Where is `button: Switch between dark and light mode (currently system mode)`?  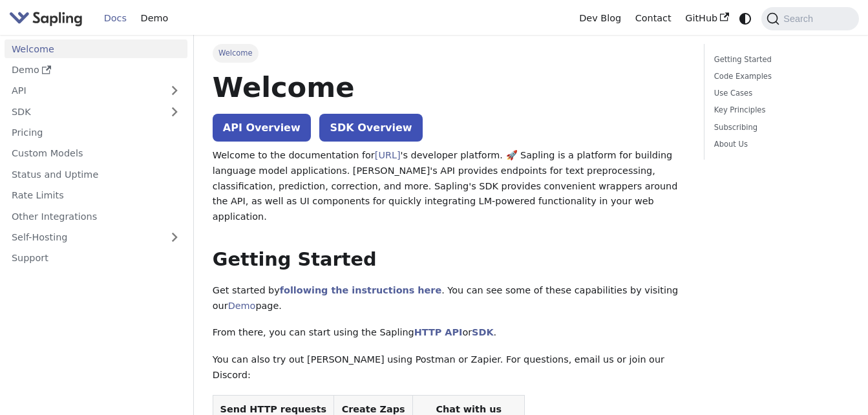
button: Switch between dark and light mode (currently system mode) is located at coordinates (745, 18).